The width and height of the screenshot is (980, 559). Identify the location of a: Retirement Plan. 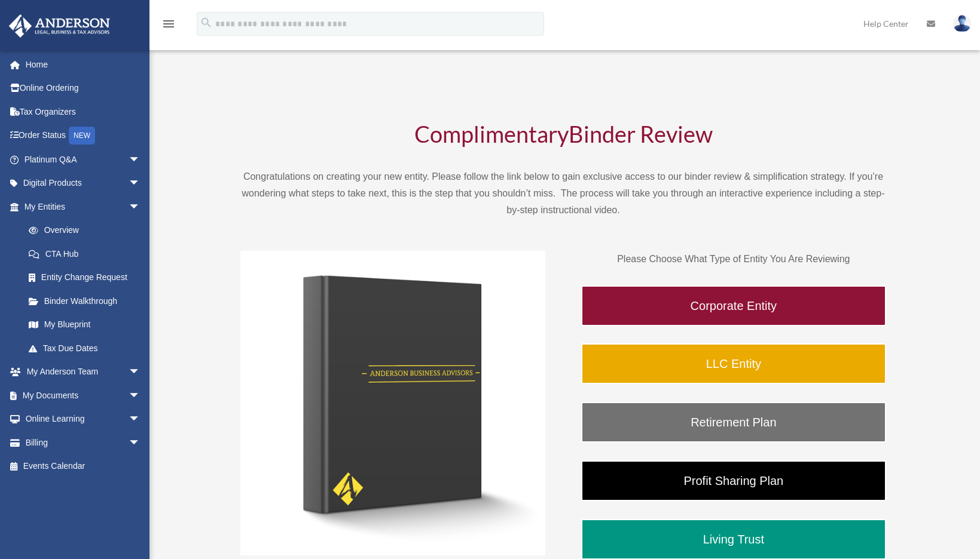
(733, 422).